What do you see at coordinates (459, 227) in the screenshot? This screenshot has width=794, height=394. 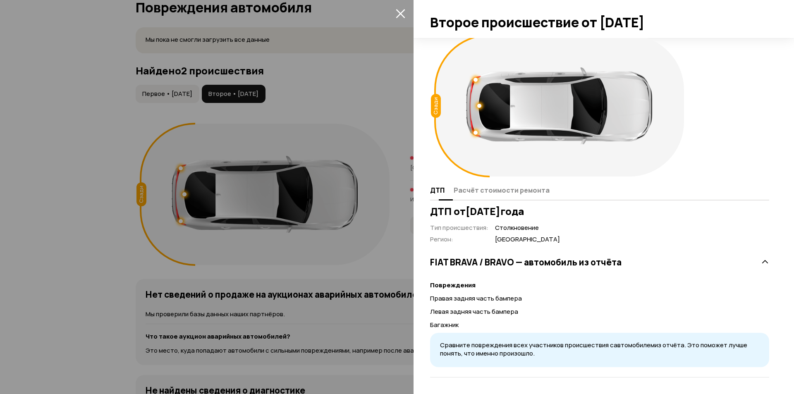 I see `span: Тип происшествия :` at bounding box center [459, 227].